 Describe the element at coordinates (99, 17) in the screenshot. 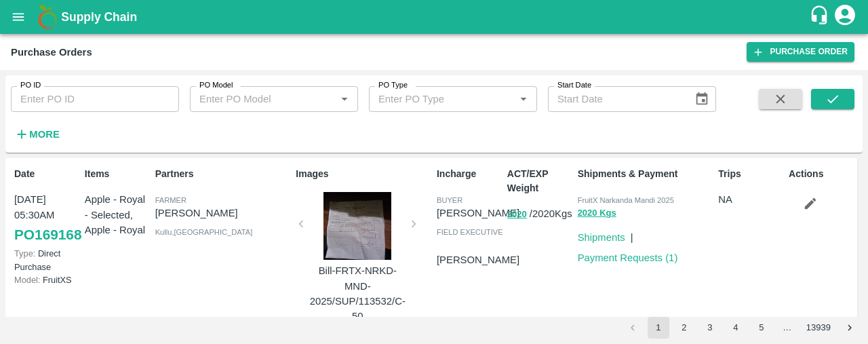

I see `b: Supply Chain` at that location.